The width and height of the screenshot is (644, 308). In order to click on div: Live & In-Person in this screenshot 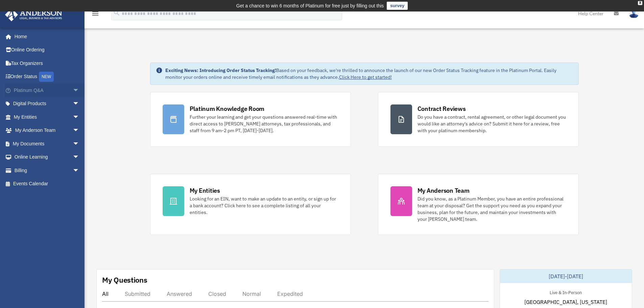, I will do `click(565, 292)`.